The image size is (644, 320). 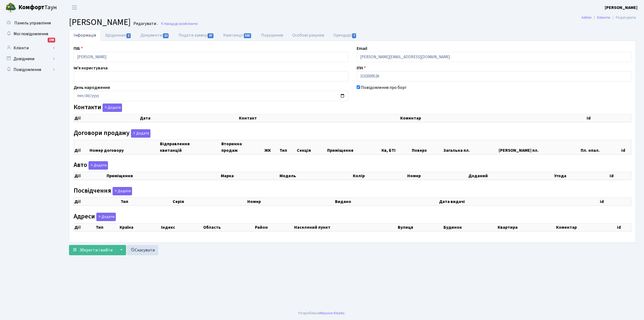 I want to click on img: logo.png, so click(x=11, y=8).